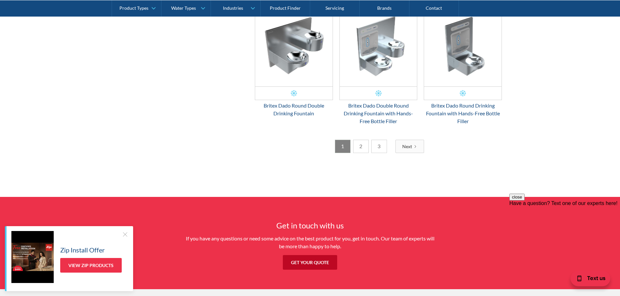 The image size is (620, 296). Describe the element at coordinates (41, 14) in the screenshot. I see `span: Text us` at that location.